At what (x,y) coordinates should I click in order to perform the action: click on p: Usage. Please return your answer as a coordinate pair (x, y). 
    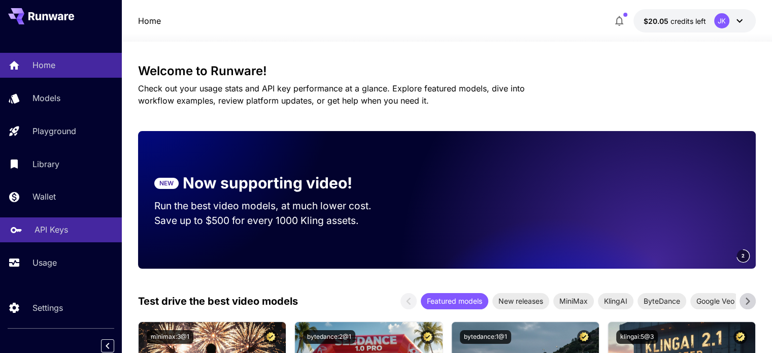
    Looking at the image, I should click on (45, 263).